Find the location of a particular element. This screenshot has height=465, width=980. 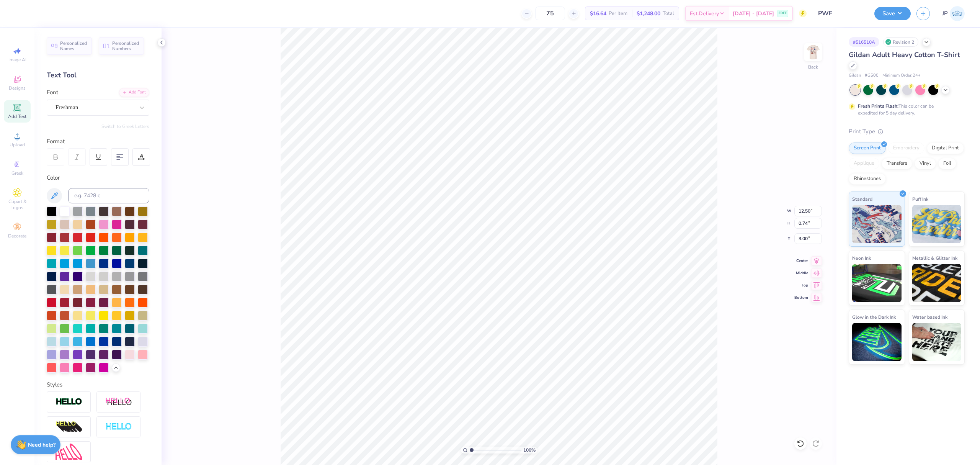

span: Water based Ink is located at coordinates (930, 317).